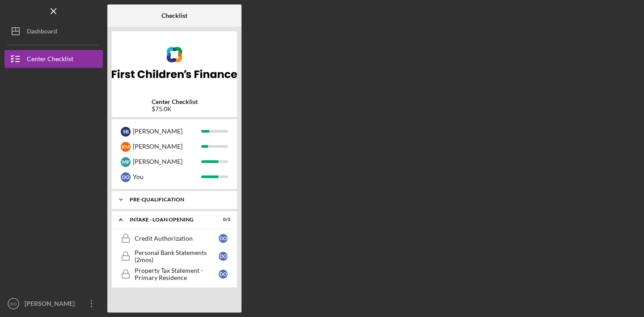  Describe the element at coordinates (177, 257) in the screenshot. I see `div: Personal Bank Statements (2mos)` at that location.